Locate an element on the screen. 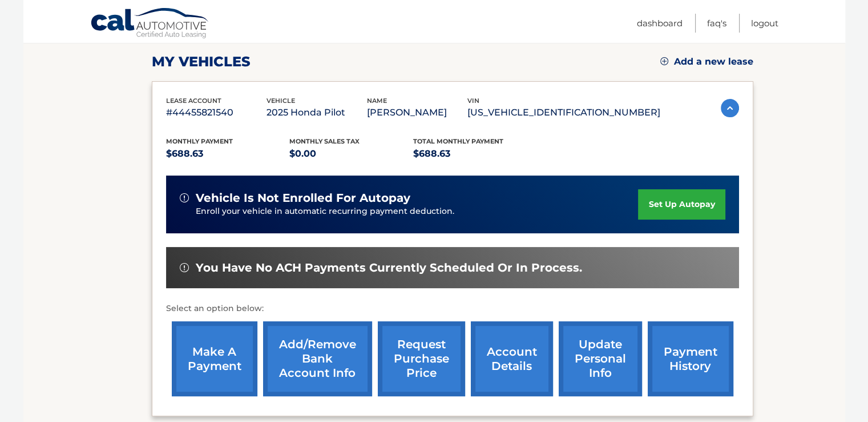 The image size is (868, 422). span: vehicle is not enrolled for autopay is located at coordinates (303, 198).